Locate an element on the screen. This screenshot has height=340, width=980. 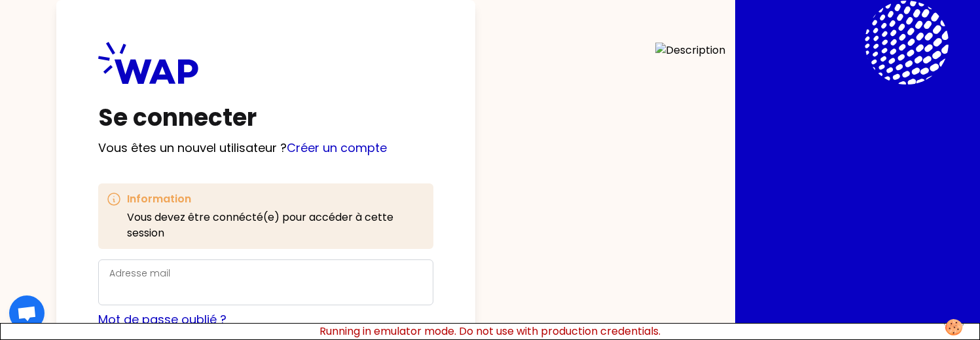
a: Créer un compte is located at coordinates (337, 147).